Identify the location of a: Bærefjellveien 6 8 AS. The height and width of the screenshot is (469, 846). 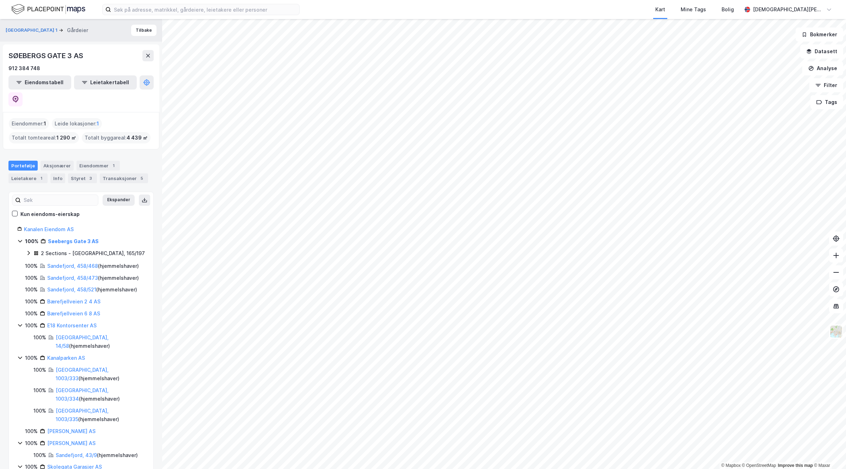
(74, 313).